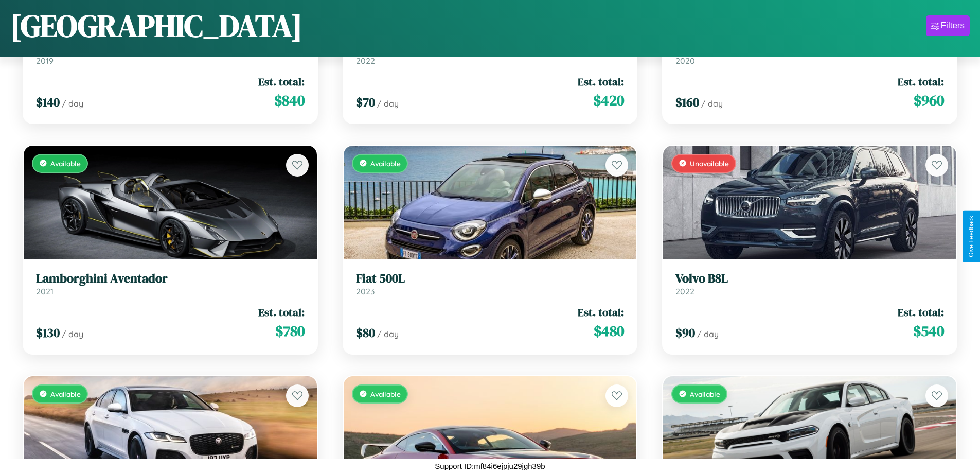 This screenshot has height=473, width=980. I want to click on p: Support ID: mf84i6ejpju29jgh39b, so click(490, 466).